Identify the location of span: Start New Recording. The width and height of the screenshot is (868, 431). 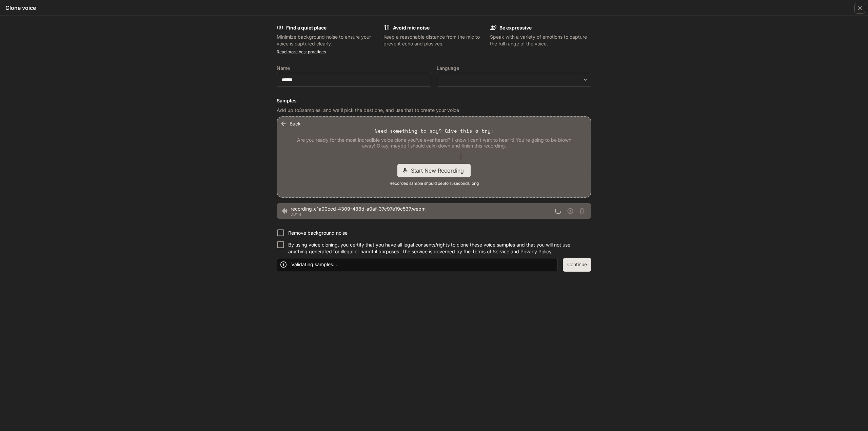
(439, 170).